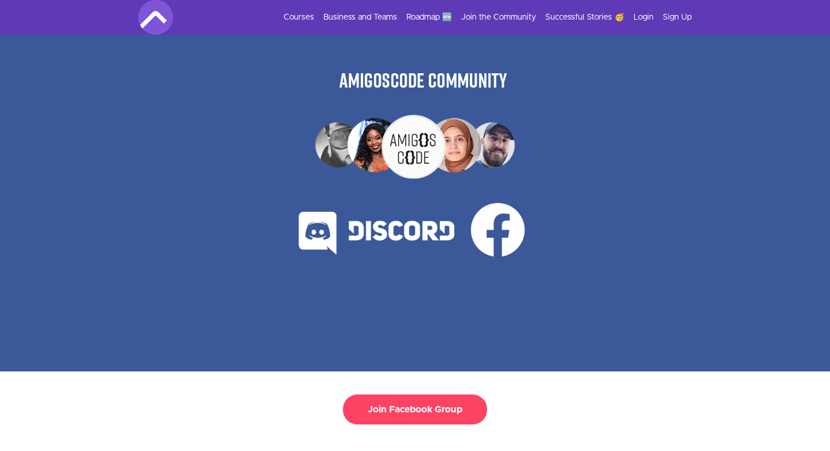 This screenshot has height=451, width=830. What do you see at coordinates (499, 17) in the screenshot?
I see `a: Join the Community` at bounding box center [499, 17].